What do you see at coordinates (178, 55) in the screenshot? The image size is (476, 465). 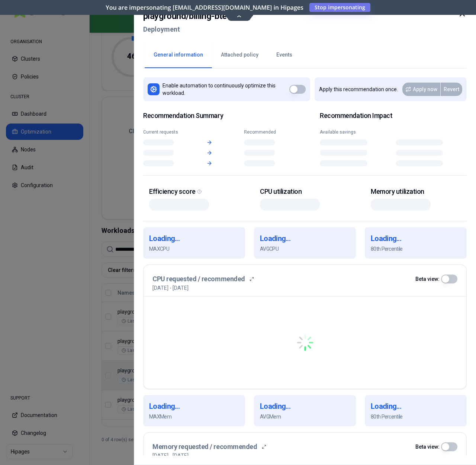 I see `button: General information` at bounding box center [178, 55].